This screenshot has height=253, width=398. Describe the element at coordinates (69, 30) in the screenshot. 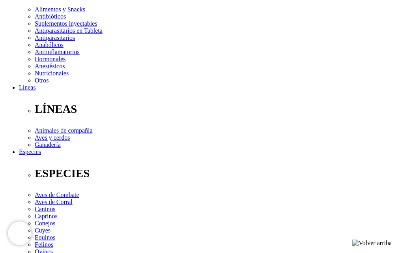

I see `span: Antiparasitarios en Tableta` at that location.